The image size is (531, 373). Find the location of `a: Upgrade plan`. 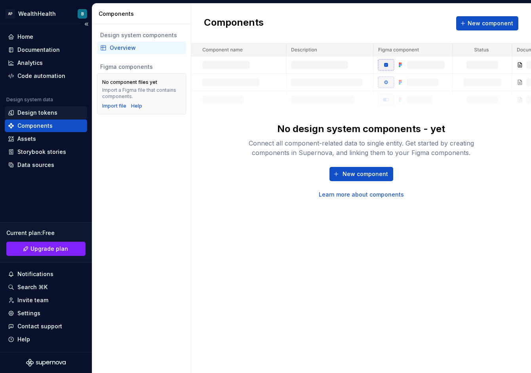

a: Upgrade plan is located at coordinates (46, 249).